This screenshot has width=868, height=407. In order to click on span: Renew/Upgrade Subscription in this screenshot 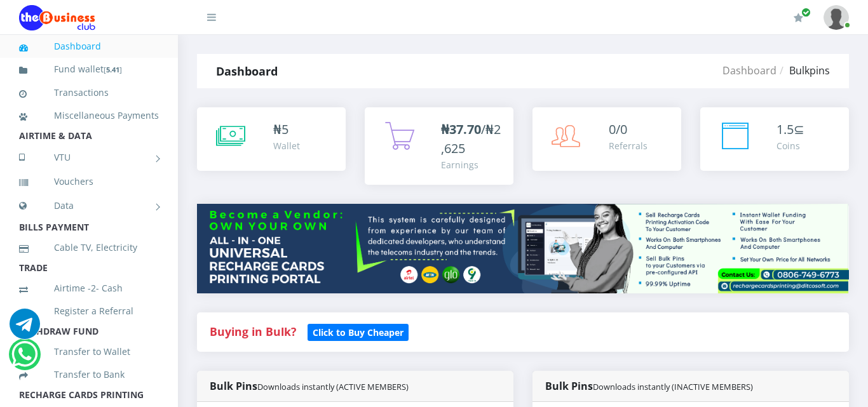, I will do `click(806, 12)`.